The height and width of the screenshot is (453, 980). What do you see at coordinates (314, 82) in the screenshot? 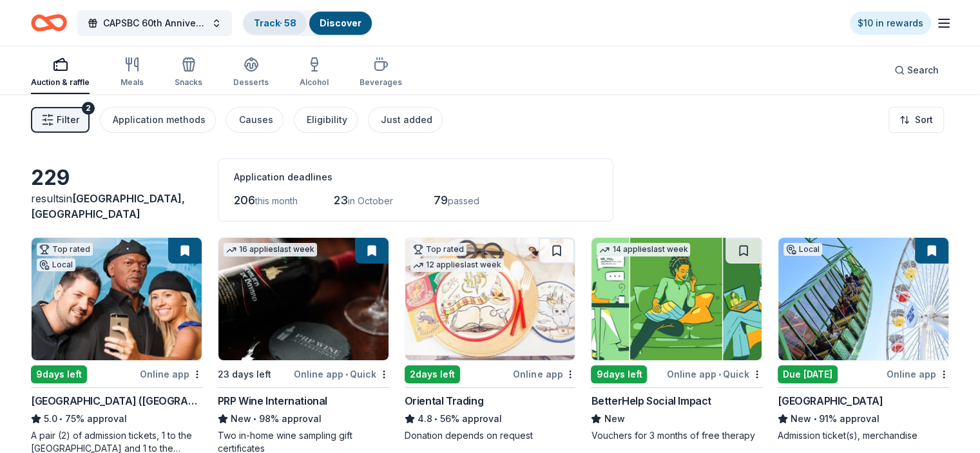
I see `div: Alcohol` at bounding box center [314, 82].